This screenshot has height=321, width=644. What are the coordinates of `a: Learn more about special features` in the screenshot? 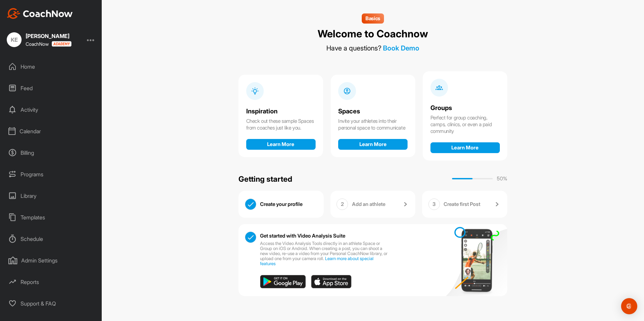 It's located at (317, 261).